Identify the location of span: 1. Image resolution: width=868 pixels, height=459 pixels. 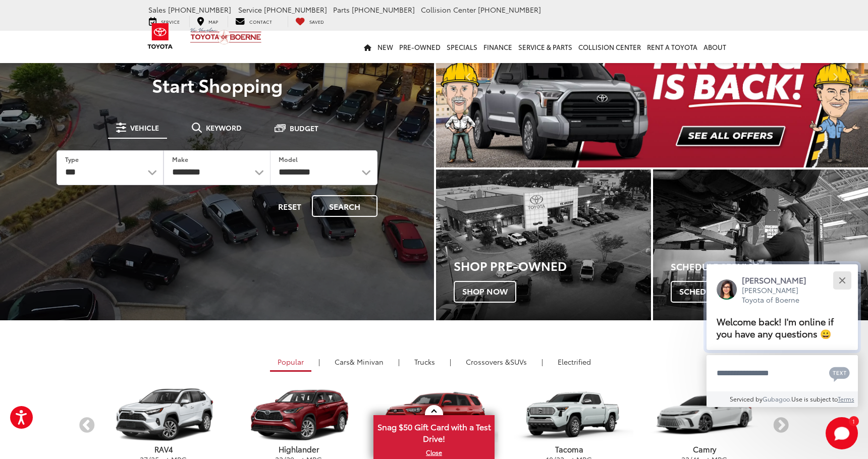
(854, 421).